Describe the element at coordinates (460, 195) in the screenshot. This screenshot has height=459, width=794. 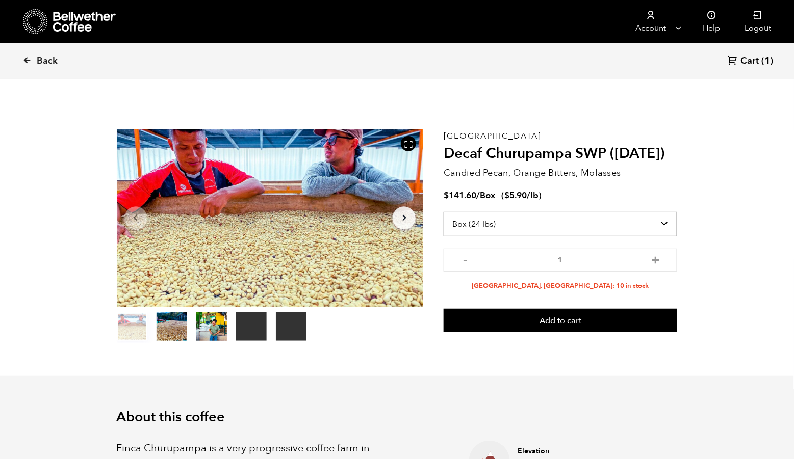
I see `bdi: 141.60` at that location.